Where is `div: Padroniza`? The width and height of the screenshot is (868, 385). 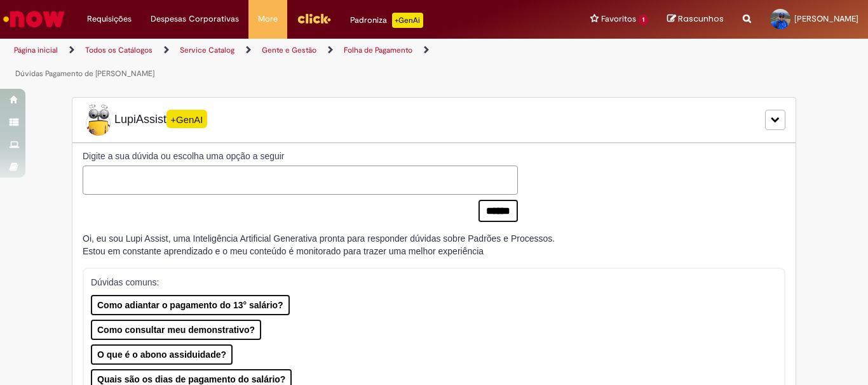 div: Padroniza is located at coordinates (386, 21).